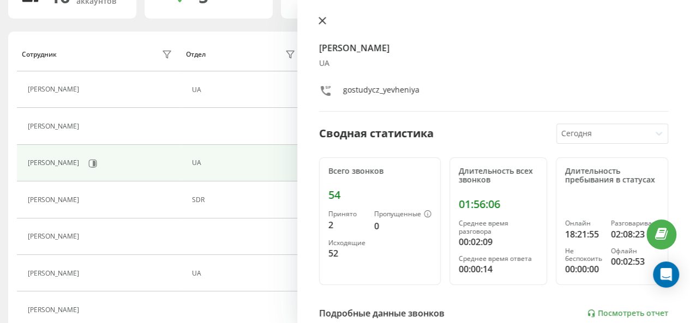 This screenshot has width=690, height=323. What do you see at coordinates (498, 205) in the screenshot?
I see `div: 01:56:06` at bounding box center [498, 205].